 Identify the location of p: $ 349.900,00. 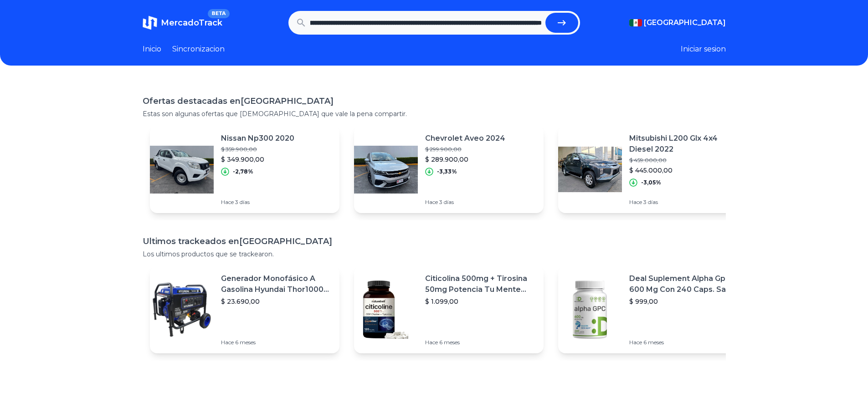
(257, 160).